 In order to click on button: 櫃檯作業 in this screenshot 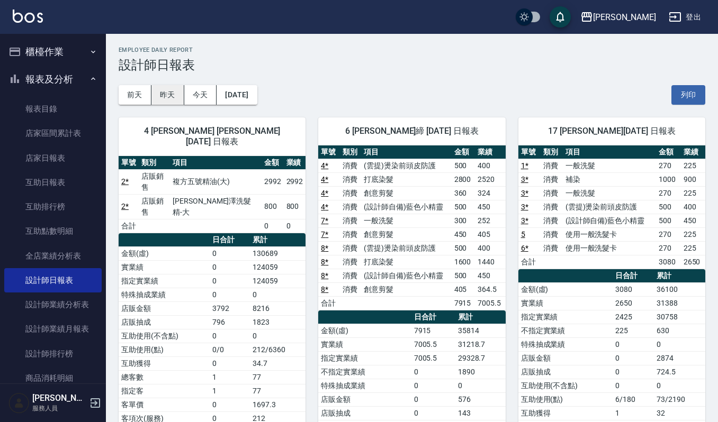, I will do `click(53, 52)`.